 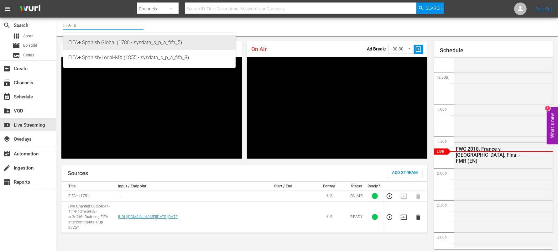 What do you see at coordinates (89, 217) in the screenshot?
I see `td: Live Channel 00d24de4-4f14-4d1e-b9e9-ac3d7f6bfbab eng FIFA Intercontinental Cup 2025™` at bounding box center [89, 217].